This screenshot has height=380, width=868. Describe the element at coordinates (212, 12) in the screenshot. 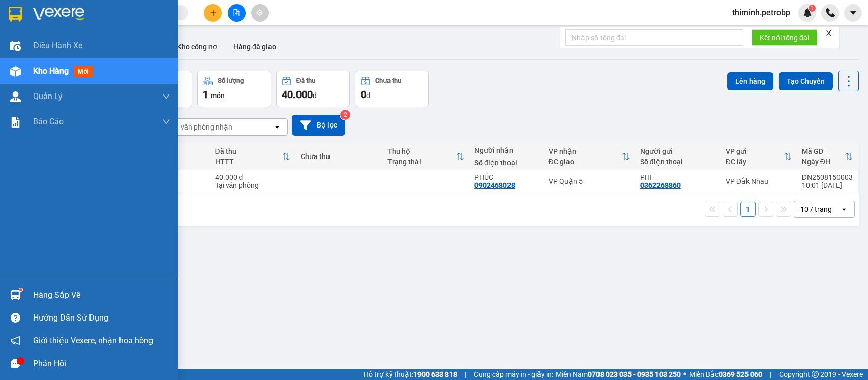

I see `button: plus` at that location.